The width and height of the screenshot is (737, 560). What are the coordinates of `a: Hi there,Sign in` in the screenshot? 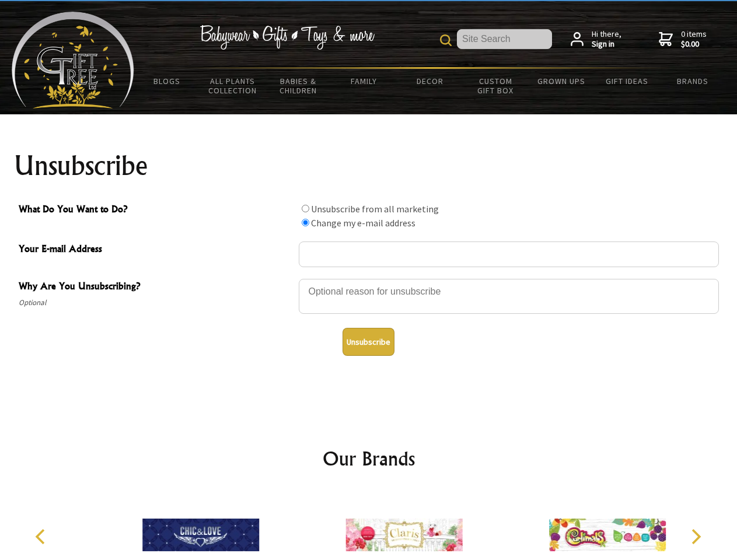 It's located at (596, 39).